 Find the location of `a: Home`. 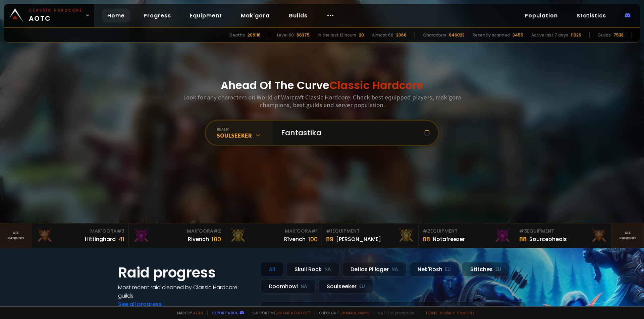

a: Home is located at coordinates (116, 16).